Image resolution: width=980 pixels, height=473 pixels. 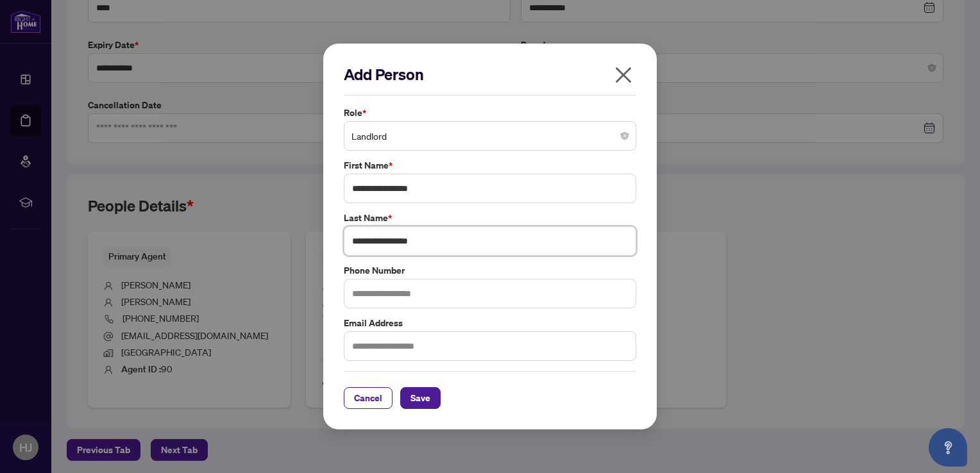 What do you see at coordinates (420, 398) in the screenshot?
I see `button: Save` at bounding box center [420, 398].